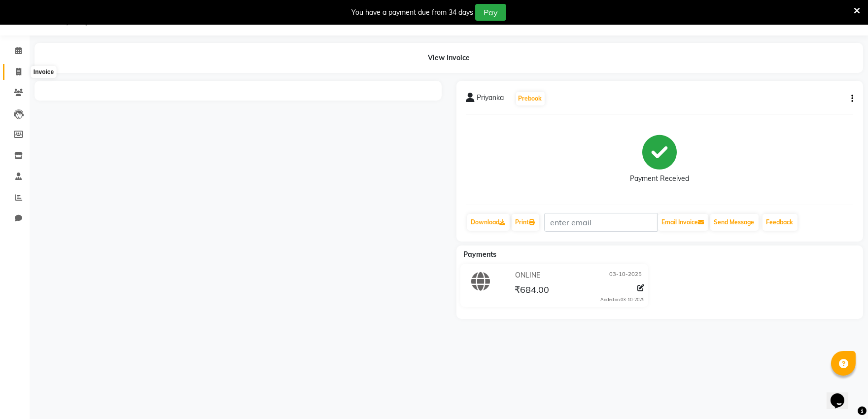 The width and height of the screenshot is (868, 419). I want to click on span: Priyanka, so click(491, 99).